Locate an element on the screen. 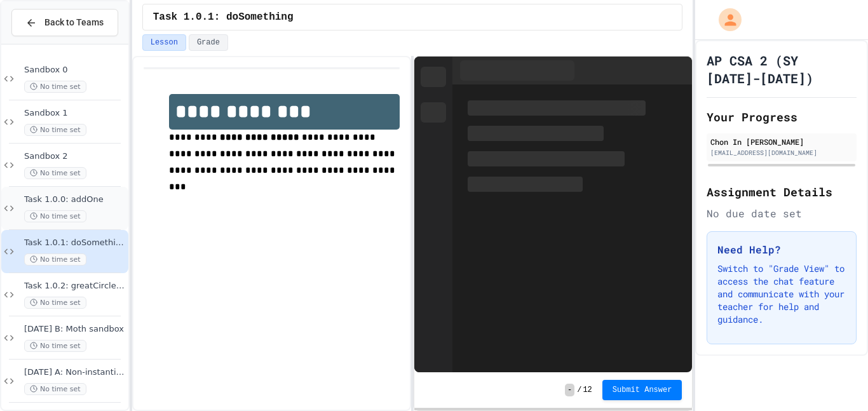 The image size is (868, 411). h2: Your Progress is located at coordinates (782, 117).